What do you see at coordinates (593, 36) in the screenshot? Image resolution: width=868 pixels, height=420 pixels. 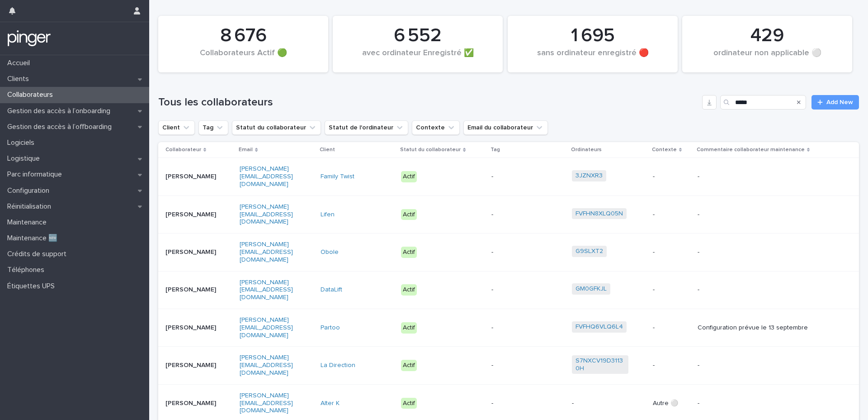 I see `div: 1 695` at bounding box center [593, 36].